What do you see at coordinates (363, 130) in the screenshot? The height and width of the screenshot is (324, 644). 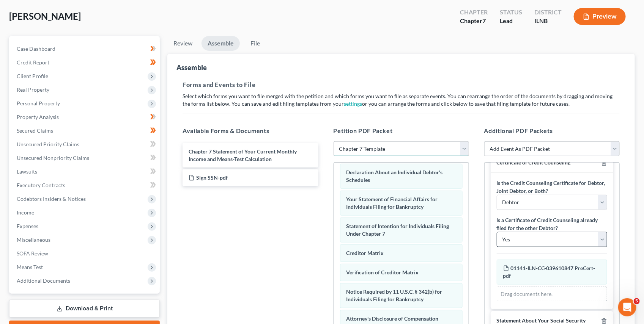 I see `span: Petition PDF Packet` at bounding box center [363, 130].